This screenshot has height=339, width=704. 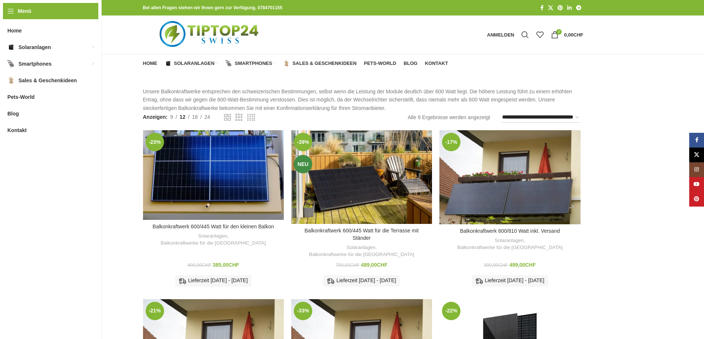 I want to click on span: 0, so click(x=558, y=32).